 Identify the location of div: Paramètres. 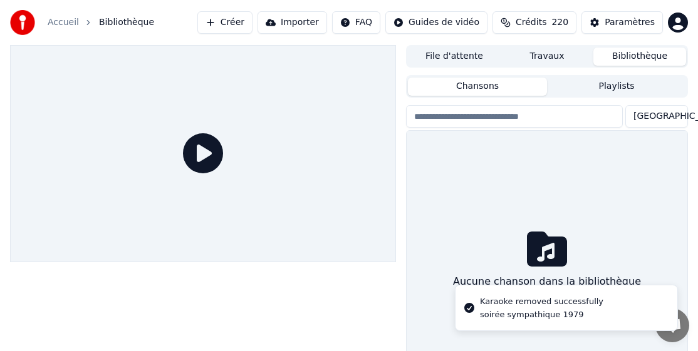
(629, 23).